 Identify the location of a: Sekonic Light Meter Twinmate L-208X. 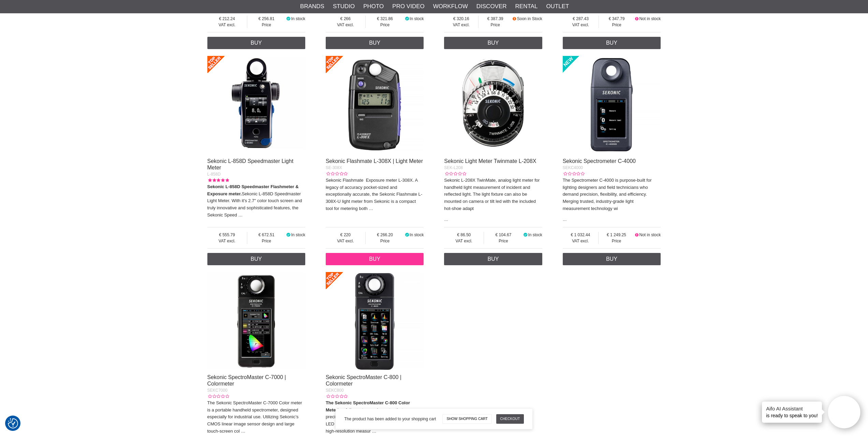
(490, 161).